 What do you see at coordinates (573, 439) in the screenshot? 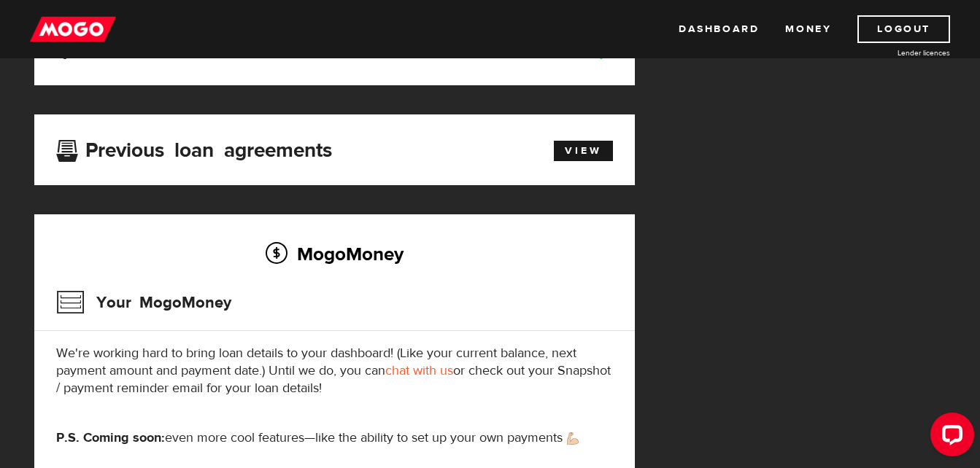
I see `img: strong arm emoji` at bounding box center [573, 439].